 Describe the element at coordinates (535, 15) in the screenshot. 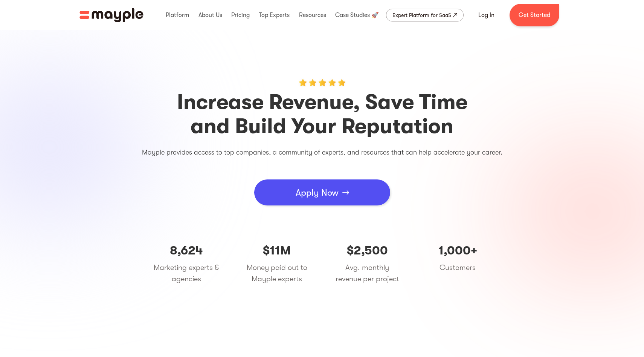

I see `a: Get Started` at that location.